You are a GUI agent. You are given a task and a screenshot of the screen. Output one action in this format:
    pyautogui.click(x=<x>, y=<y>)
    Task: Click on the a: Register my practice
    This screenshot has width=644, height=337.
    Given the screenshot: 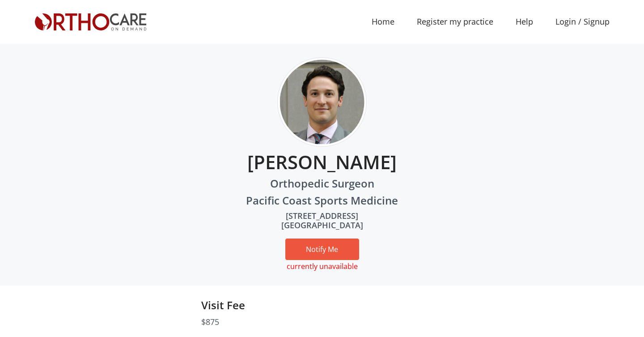 What is the action you would take?
    pyautogui.click(x=455, y=22)
    